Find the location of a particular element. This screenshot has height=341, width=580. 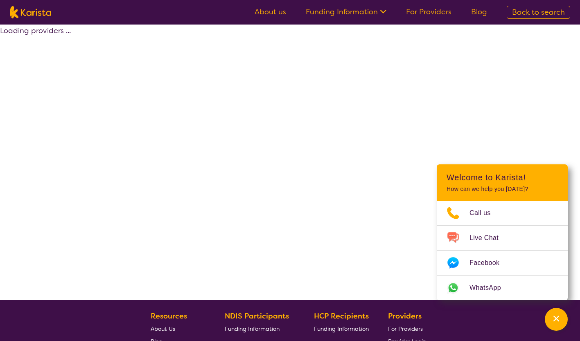

ul: Choose channel is located at coordinates (502, 250).